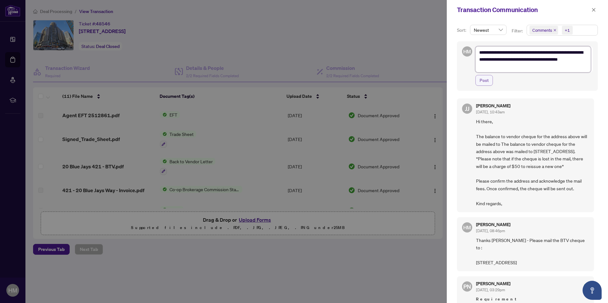 The height and width of the screenshot is (303, 608). Describe the element at coordinates (586, 286) in the screenshot. I see `span: check-circle` at that location.